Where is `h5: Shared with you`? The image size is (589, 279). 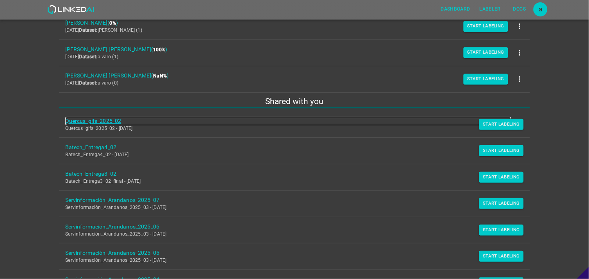
h5: Shared with you is located at coordinates (295, 101).